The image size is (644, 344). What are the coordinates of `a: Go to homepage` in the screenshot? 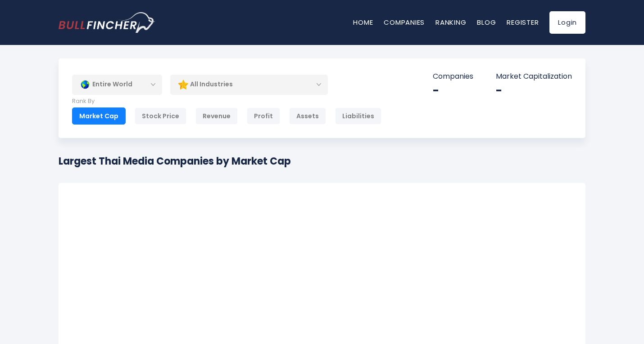 It's located at (107, 22).